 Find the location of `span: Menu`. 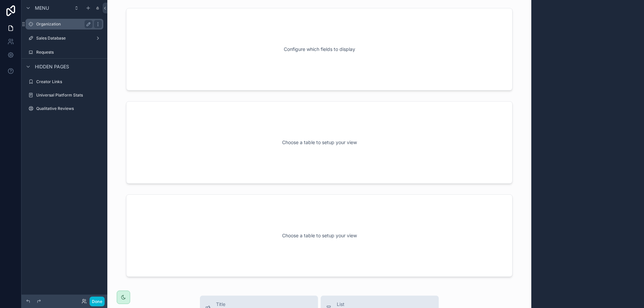

span: Menu is located at coordinates (42, 8).